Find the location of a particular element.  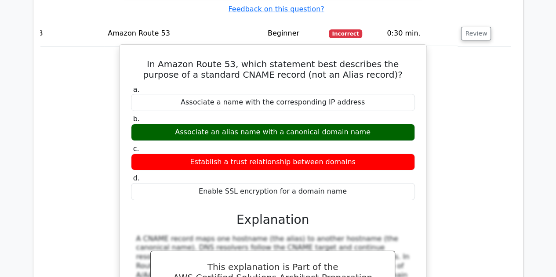

span: c. is located at coordinates (136, 149).